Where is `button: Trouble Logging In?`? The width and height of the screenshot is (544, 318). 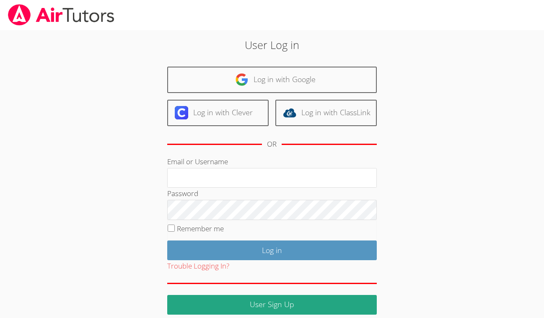
button: Trouble Logging In? is located at coordinates (198, 266).